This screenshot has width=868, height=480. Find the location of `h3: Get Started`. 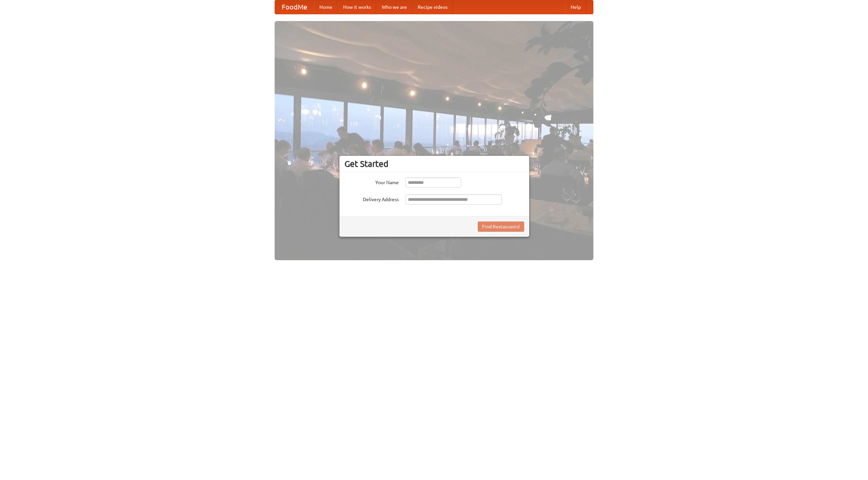

h3: Get Started is located at coordinates (434, 164).